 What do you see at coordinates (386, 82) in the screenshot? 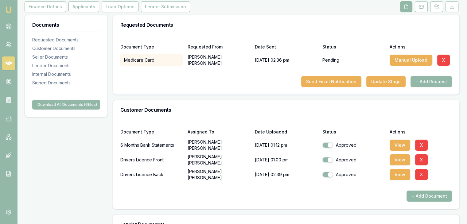
I see `button: Update Stage` at bounding box center [386, 82].